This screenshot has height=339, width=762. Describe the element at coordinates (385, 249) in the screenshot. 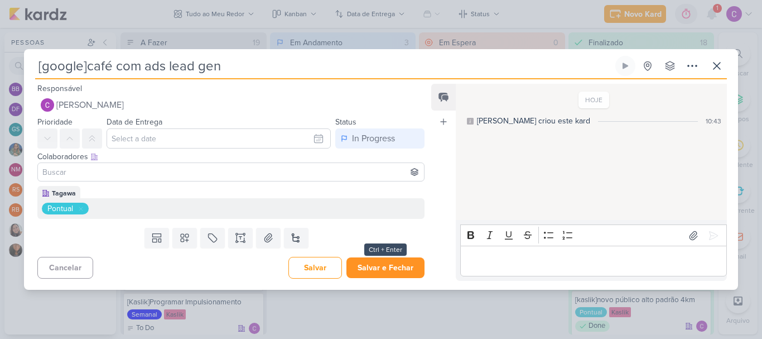

I see `div: Ctrl + Enter` at that location.